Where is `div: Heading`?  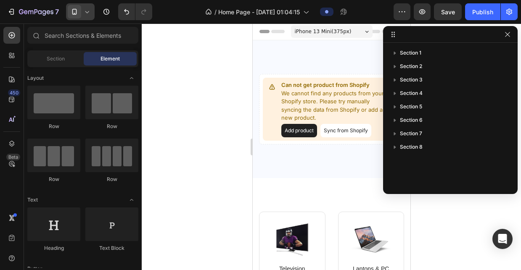
div: Heading is located at coordinates (54, 249).